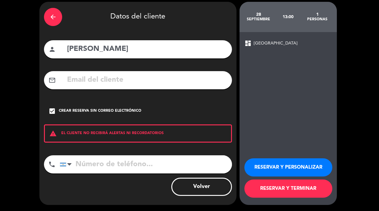 The image size is (379, 211). What do you see at coordinates (52, 80) in the screenshot?
I see `i: mail_outline` at bounding box center [52, 80].